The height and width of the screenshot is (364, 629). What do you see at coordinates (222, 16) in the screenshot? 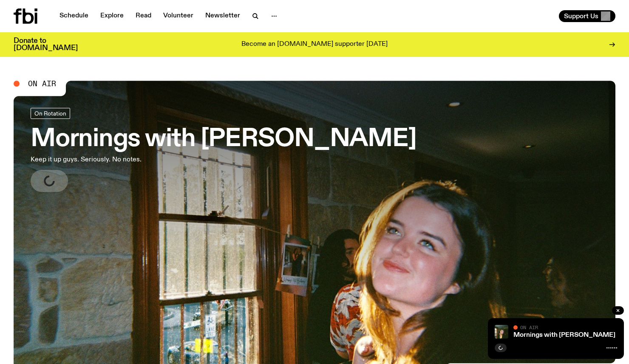
I see `a: Newsletter` at bounding box center [222, 16].